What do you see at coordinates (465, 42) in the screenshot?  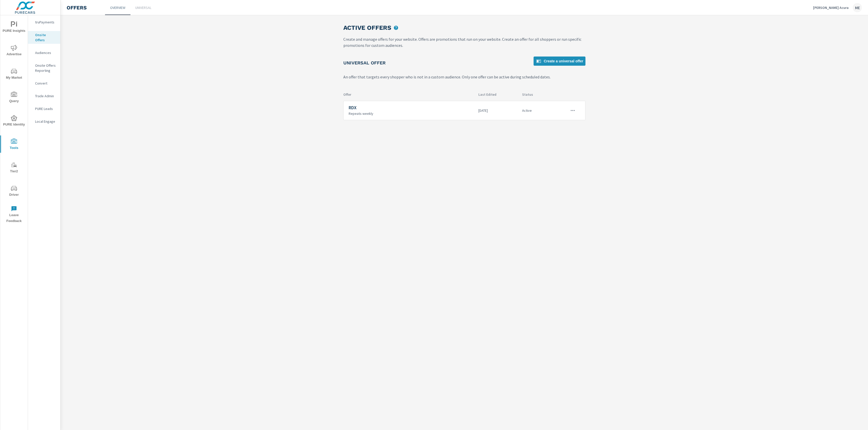 I see `p: Create and manage offers for your website. Offers are promotions that run on your website. Create...` at bounding box center [465, 42].